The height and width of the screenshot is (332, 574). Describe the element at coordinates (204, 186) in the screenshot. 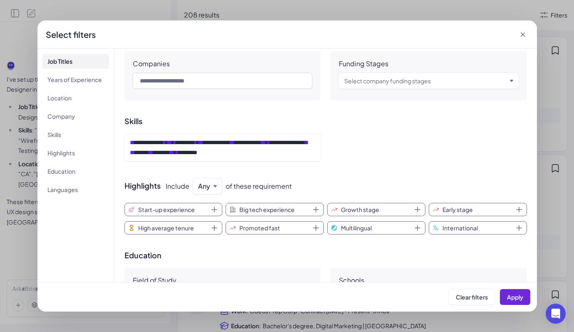

I see `button: Any` at that location.